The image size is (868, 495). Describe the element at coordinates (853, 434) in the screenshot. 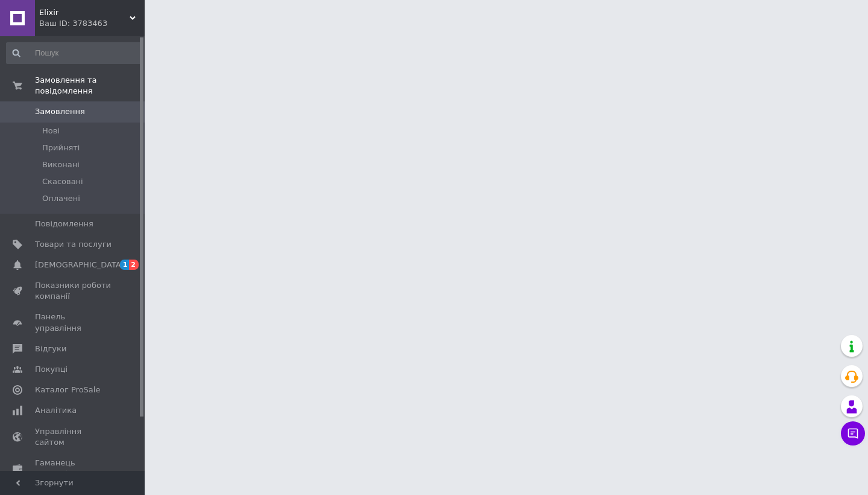

I see `button: Чат з покупцем` at that location.